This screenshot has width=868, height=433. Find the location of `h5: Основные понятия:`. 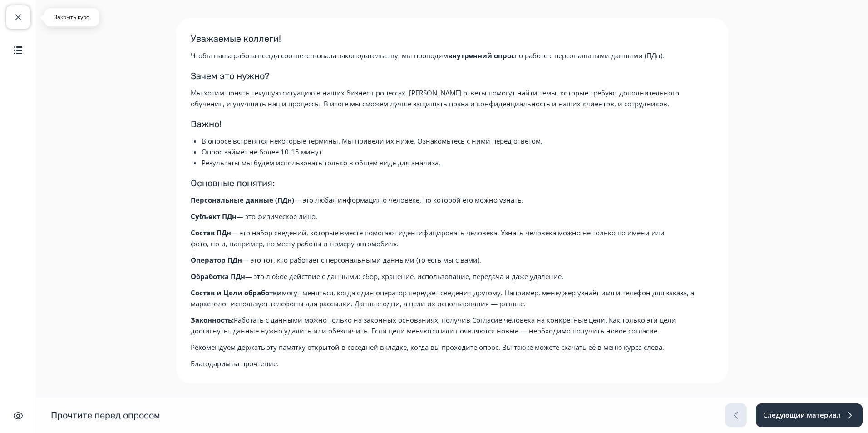

h5: Основные понятия: is located at coordinates (452, 183).